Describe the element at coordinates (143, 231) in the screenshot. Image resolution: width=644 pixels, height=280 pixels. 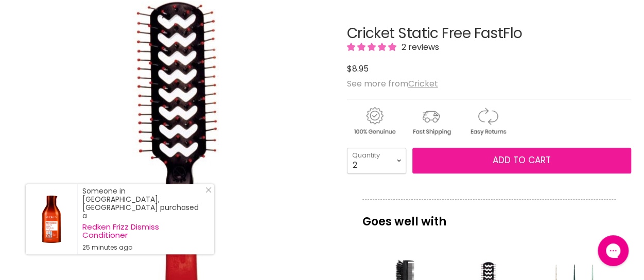
I see `a: Redken Frizz Dismiss Conditioner` at that location.